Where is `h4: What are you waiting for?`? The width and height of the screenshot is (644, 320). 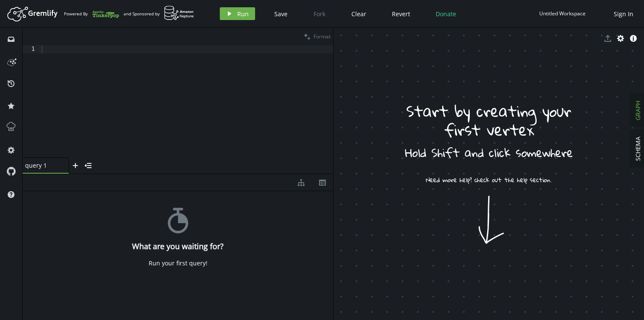 h4: What are you waiting for? is located at coordinates (177, 246).